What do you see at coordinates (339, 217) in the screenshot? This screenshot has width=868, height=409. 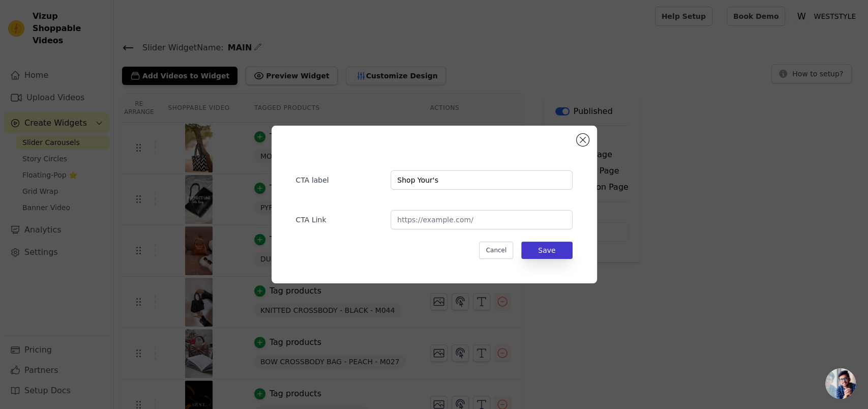 I see `label: CTA Link` at bounding box center [339, 217].